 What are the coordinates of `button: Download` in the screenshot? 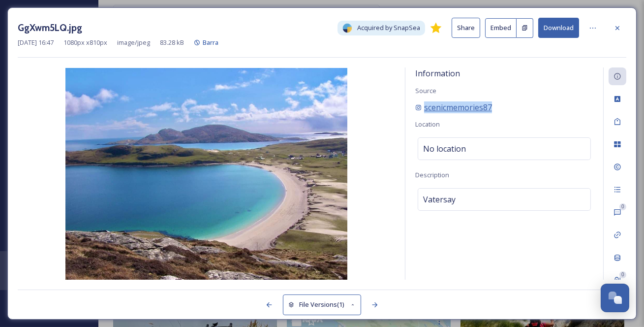 It's located at (559, 27).